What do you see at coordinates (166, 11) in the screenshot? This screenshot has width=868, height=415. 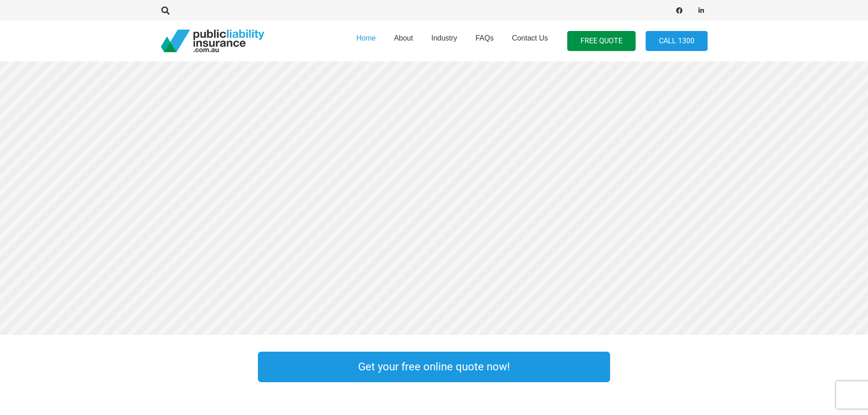 I see `a: Search` at bounding box center [166, 11].